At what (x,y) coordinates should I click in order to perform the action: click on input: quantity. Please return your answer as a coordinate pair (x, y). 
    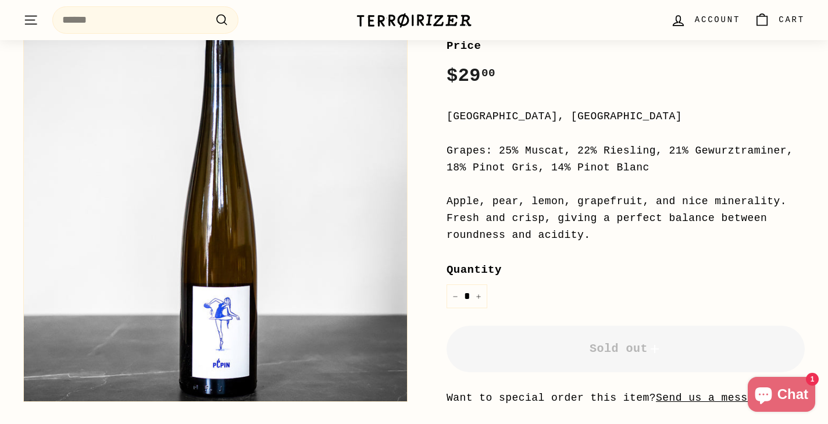
    Looking at the image, I should click on (467, 296).